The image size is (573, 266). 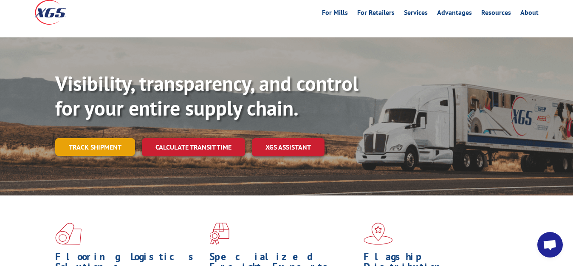 What do you see at coordinates (288, 147) in the screenshot?
I see `a: XGS ASSISTANT` at bounding box center [288, 147].